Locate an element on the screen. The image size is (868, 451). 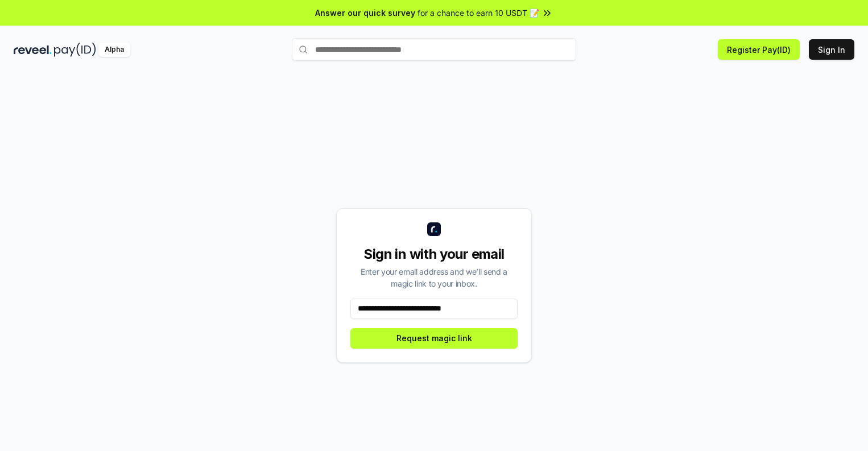
div: Enter your email address and we’ll send a magic link to your inbox. is located at coordinates (434, 278).